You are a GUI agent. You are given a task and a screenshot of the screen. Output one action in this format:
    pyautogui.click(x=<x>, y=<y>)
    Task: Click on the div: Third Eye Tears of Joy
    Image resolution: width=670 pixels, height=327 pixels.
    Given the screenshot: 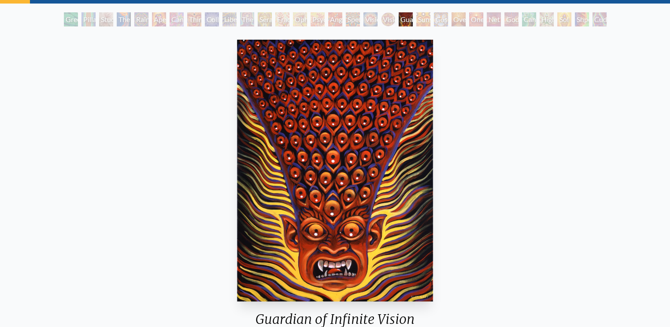 What is the action you would take?
    pyautogui.click(x=194, y=19)
    